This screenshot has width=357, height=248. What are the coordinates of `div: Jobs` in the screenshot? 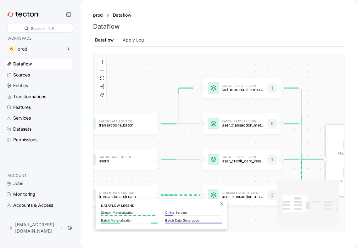 It's located at (18, 184).